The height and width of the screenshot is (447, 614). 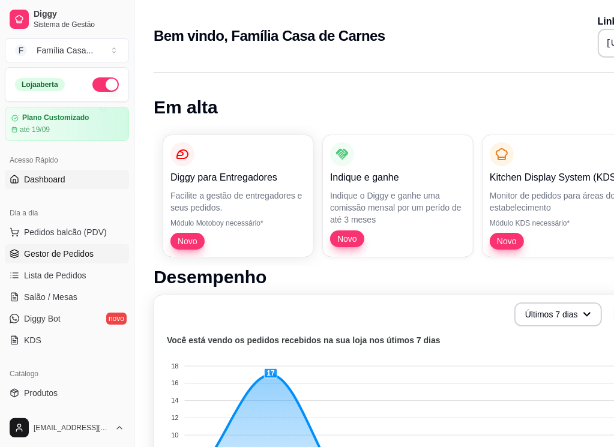 What do you see at coordinates (67, 297) in the screenshot?
I see `a: Salão / Mesas` at bounding box center [67, 297].